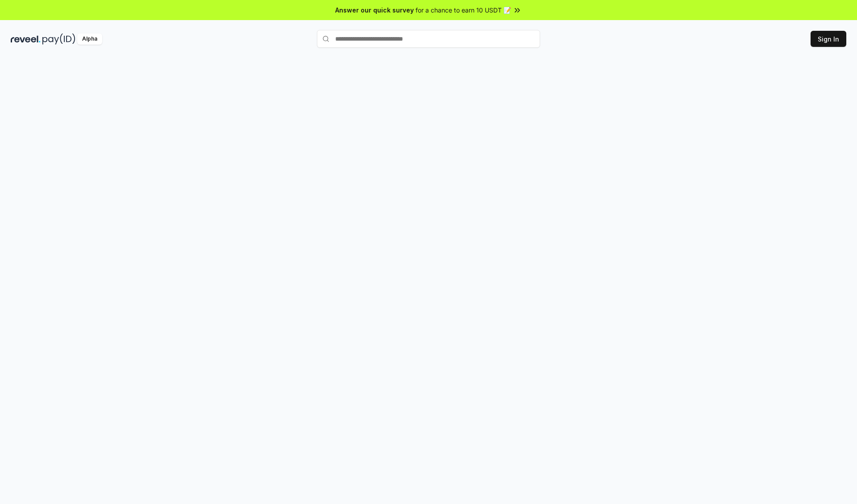 The width and height of the screenshot is (857, 504). Describe the element at coordinates (90, 39) in the screenshot. I see `div: Alpha` at that location.